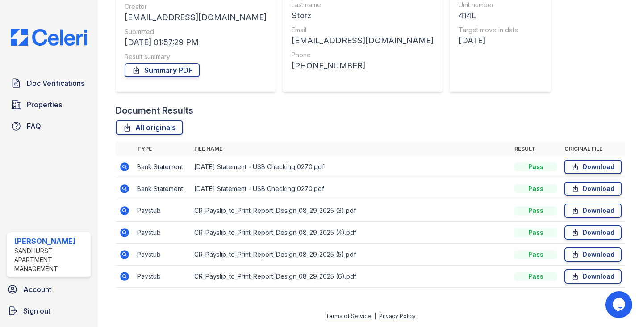  I want to click on div: Email, so click(363, 30).